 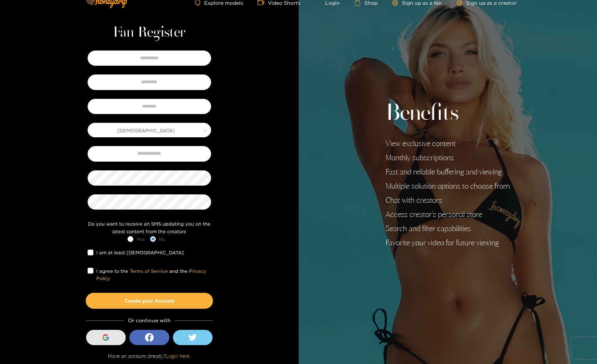 I want to click on li: Monthly subscriptions, so click(x=447, y=158).